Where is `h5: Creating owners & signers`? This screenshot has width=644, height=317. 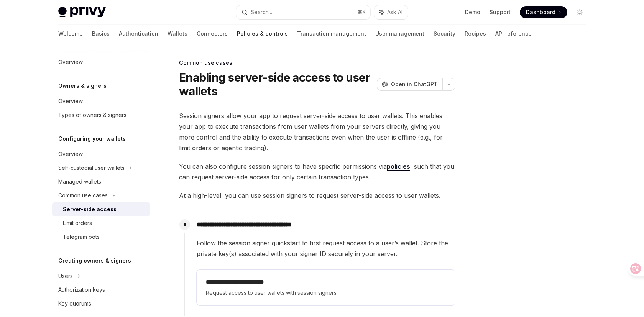 h5: Creating owners & signers is located at coordinates (95, 261).